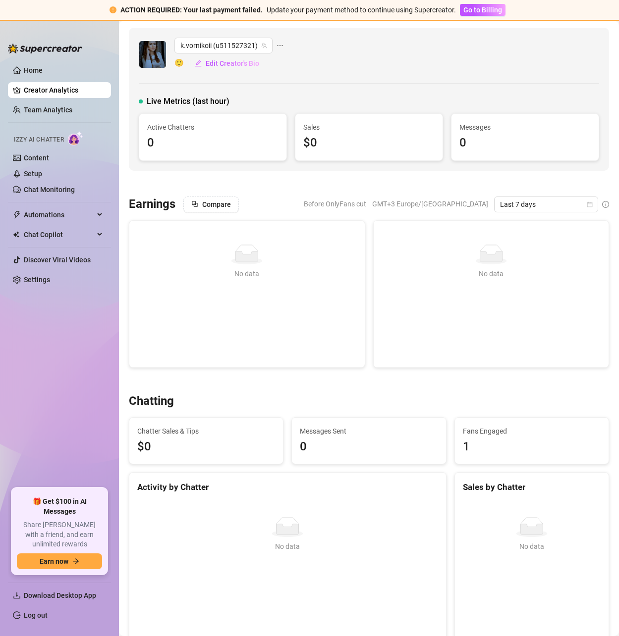 The width and height of the screenshot is (619, 636). What do you see at coordinates (232, 63) in the screenshot?
I see `span: Edit Creator's Bio` at bounding box center [232, 63].